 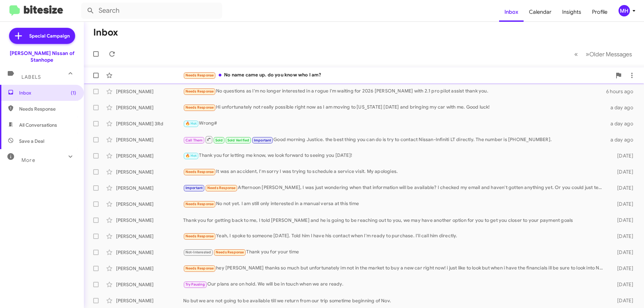 I want to click on h1: Inbox, so click(x=105, y=33).